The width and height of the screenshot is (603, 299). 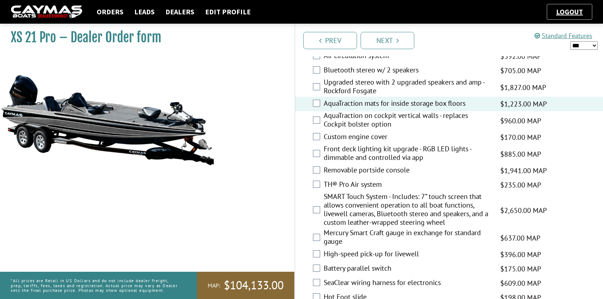 I want to click on a: Logout, so click(x=569, y=11).